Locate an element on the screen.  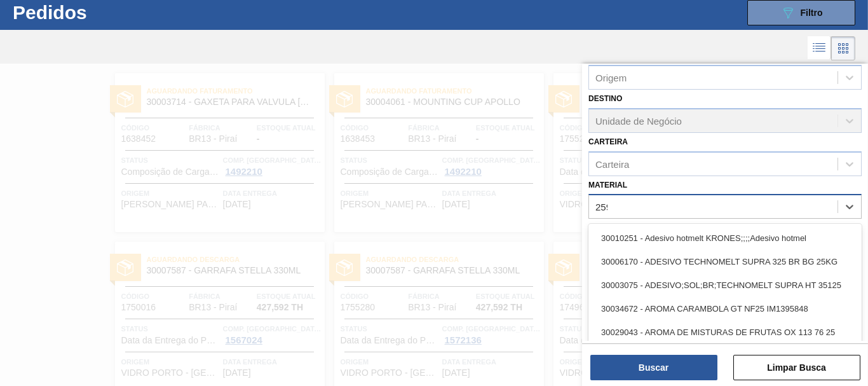
h1: Pedidos is located at coordinates (102, 12).